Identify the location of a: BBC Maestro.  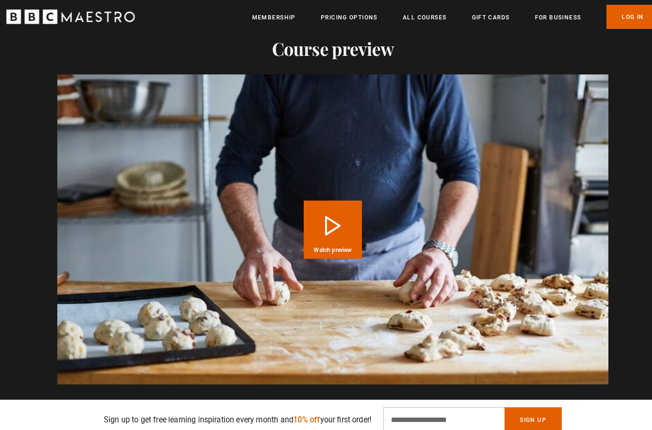
(70, 17).